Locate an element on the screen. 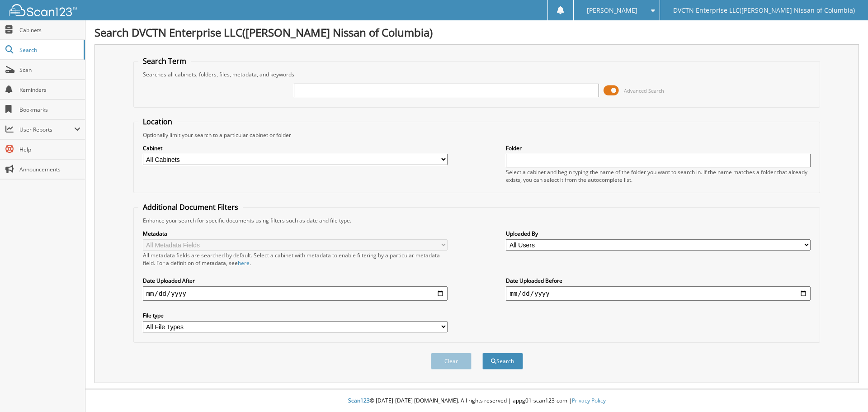 The image size is (868, 412). a: here is located at coordinates (244, 263).